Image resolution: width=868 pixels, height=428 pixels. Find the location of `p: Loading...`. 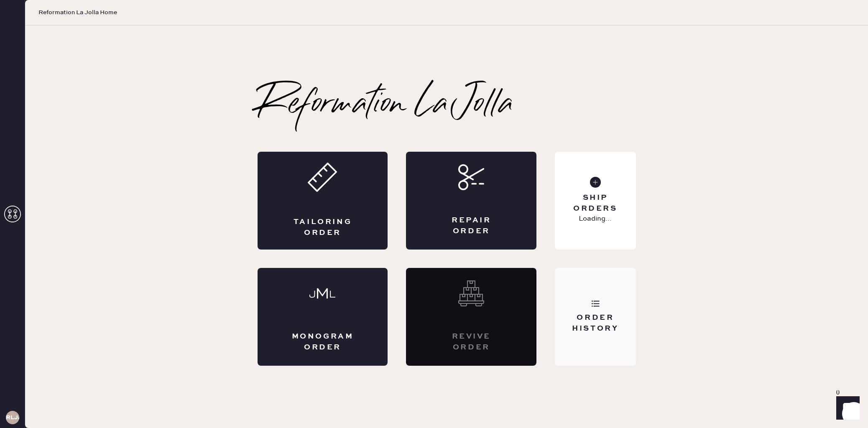

p: Loading... is located at coordinates (595, 219).